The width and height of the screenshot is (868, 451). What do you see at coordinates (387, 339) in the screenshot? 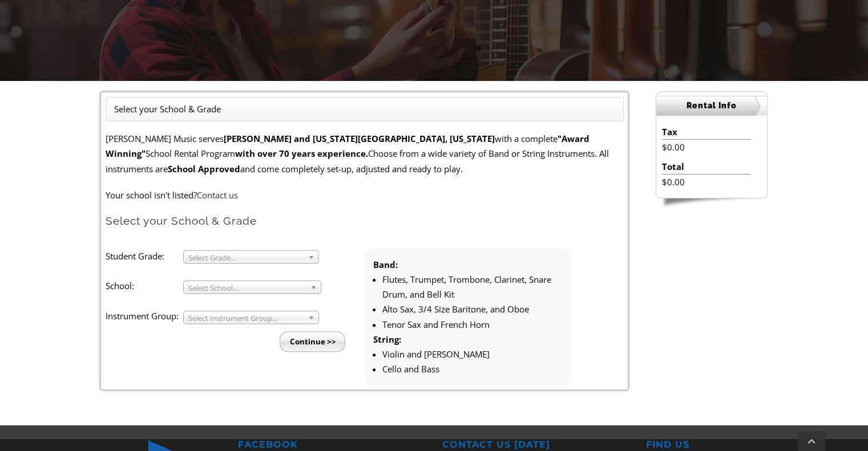
I see `strong: String:` at bounding box center [387, 339].